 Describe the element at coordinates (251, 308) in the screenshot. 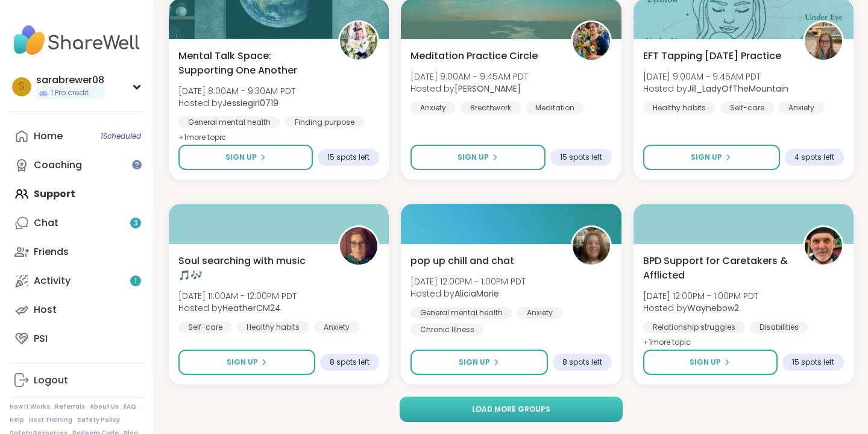

I see `b: HeatherCM24` at that location.